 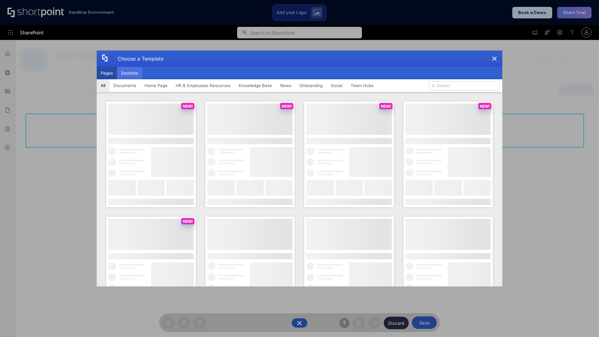 What do you see at coordinates (156, 86) in the screenshot?
I see `button: Home Page` at bounding box center [156, 86].